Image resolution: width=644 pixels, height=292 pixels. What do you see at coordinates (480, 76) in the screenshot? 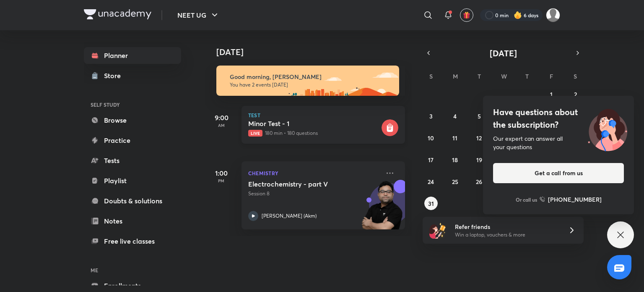
I see `abbr: Tuesday` at bounding box center [480, 76].